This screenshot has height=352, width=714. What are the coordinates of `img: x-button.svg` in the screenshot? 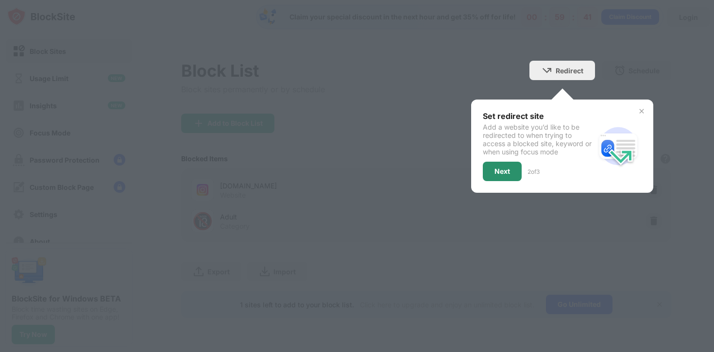 It's located at (642, 111).